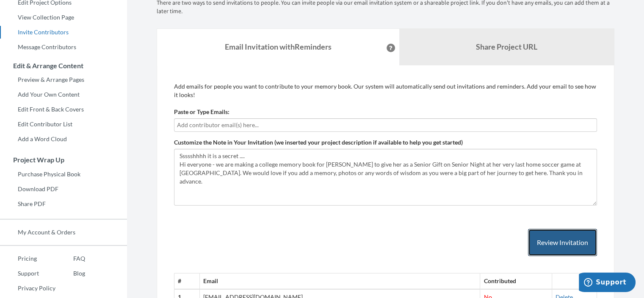  What do you see at coordinates (340, 281) in the screenshot?
I see `th: Email` at bounding box center [340, 281].